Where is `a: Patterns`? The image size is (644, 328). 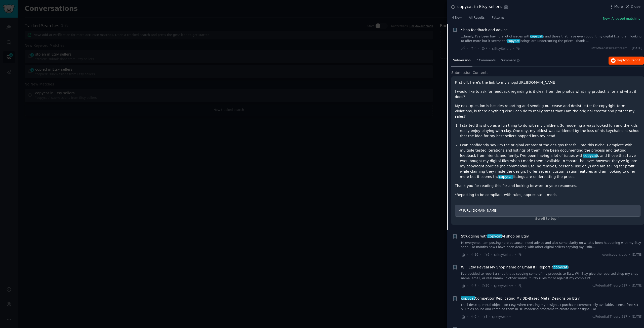
a: Patterns is located at coordinates (498, 19).